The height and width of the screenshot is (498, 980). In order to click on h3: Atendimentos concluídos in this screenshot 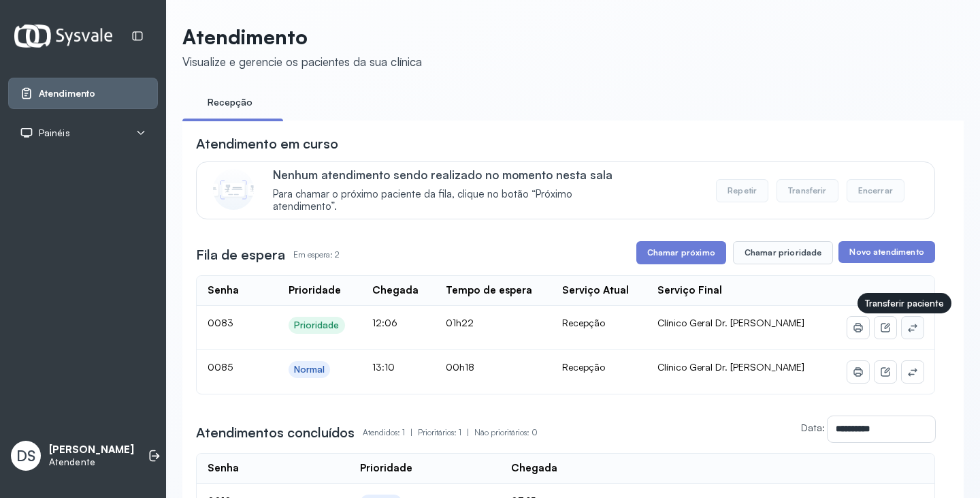, I will do `click(275, 432)`.